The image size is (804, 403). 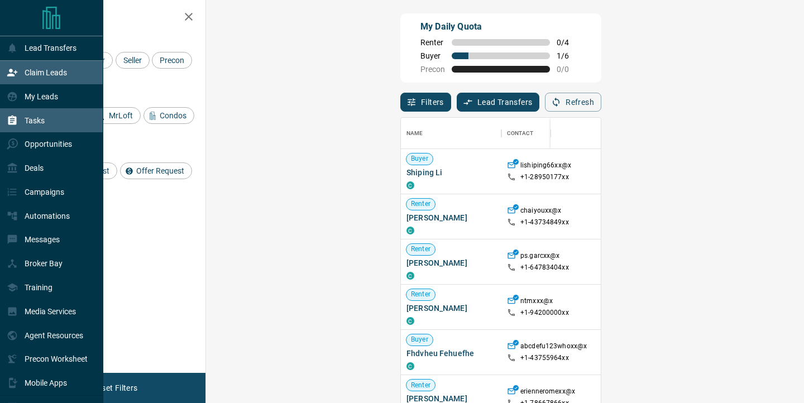 What do you see at coordinates (173, 116) in the screenshot?
I see `span: Condos` at bounding box center [173, 116].